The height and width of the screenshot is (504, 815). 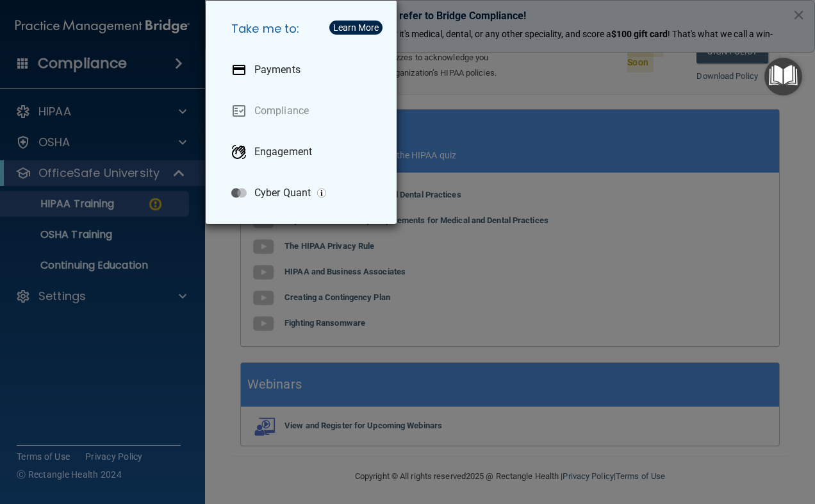 What do you see at coordinates (356, 28) in the screenshot?
I see `button: Learn More` at bounding box center [356, 28].